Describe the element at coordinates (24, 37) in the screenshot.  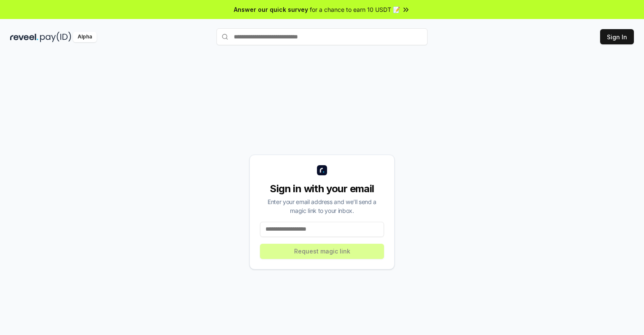
I see `img: reveel_dark` at that location.